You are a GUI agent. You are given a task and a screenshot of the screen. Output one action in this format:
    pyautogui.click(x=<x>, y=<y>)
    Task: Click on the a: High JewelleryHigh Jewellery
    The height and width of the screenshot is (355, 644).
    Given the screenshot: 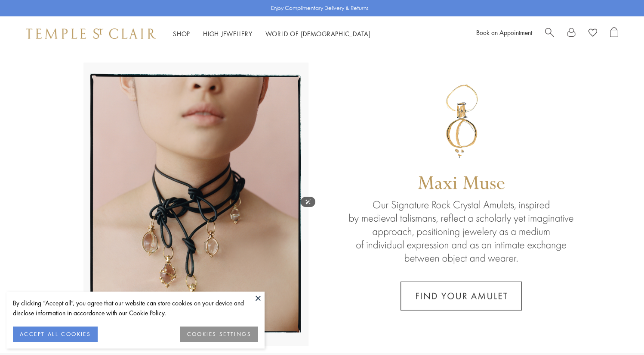 What is the action you would take?
    pyautogui.click(x=228, y=34)
    